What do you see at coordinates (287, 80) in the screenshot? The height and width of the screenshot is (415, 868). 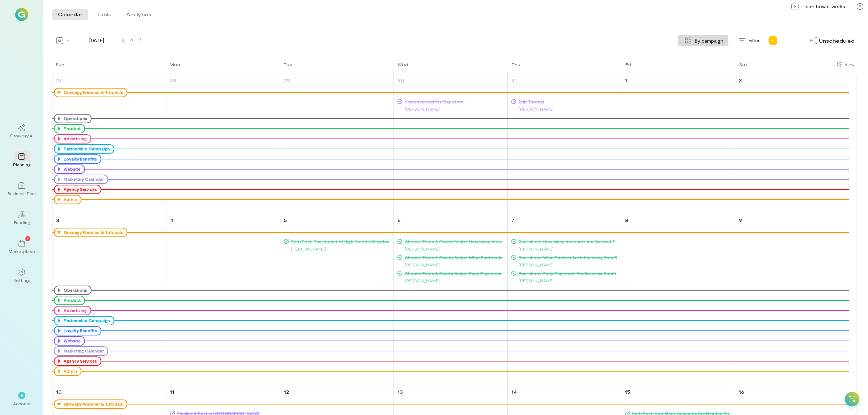 I see `a: July 29, 2025` at bounding box center [287, 80].